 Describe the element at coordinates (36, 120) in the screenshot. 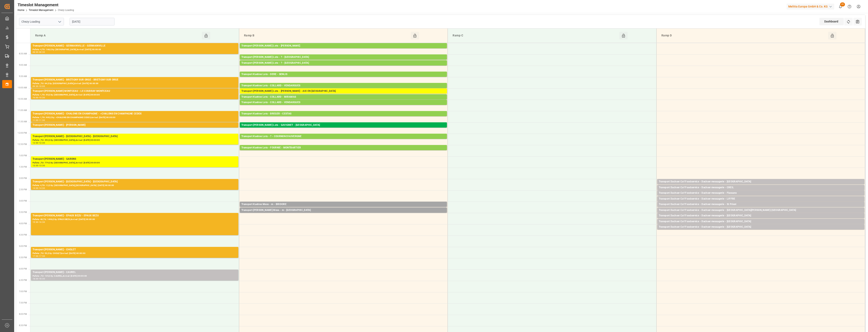

I see `div: 11:00` at that location.